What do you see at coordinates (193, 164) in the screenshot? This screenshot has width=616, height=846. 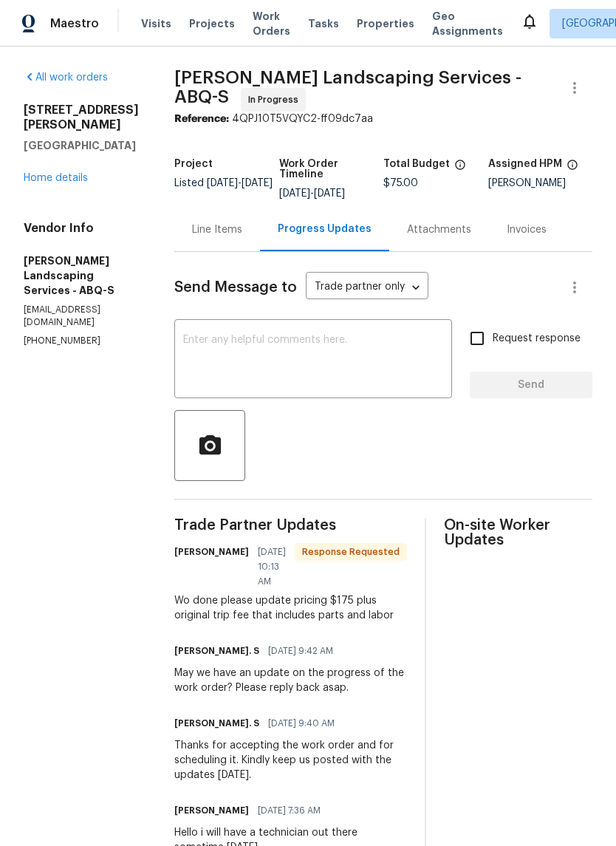 I see `h5: Project` at bounding box center [193, 164].